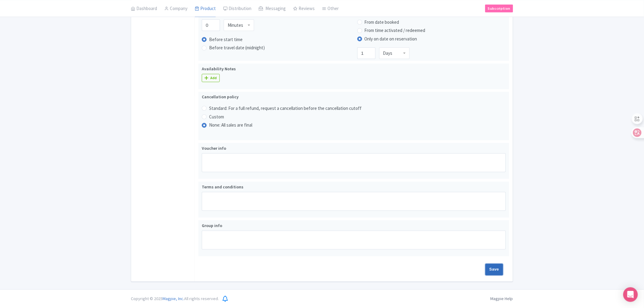  Describe the element at coordinates (395, 30) in the screenshot. I see `label: From time activated / redeemed` at that location.